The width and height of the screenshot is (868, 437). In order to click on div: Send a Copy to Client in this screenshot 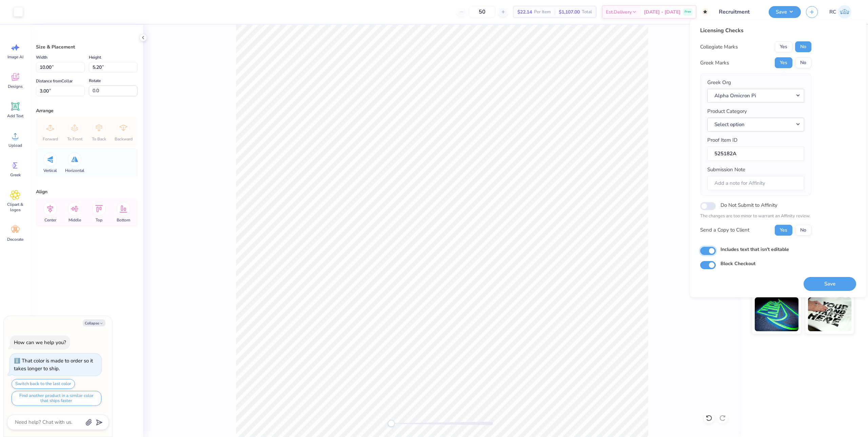, I will do `click(724, 230)`.